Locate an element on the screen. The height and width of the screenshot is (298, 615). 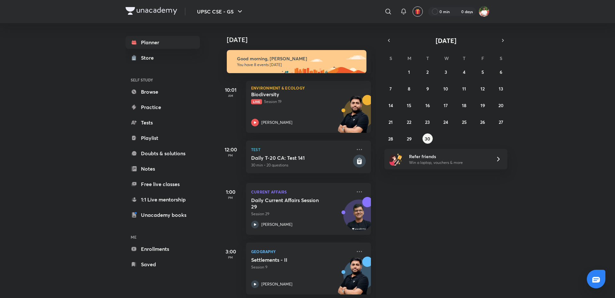
button: September 27, 2025 is located at coordinates (501, 122).